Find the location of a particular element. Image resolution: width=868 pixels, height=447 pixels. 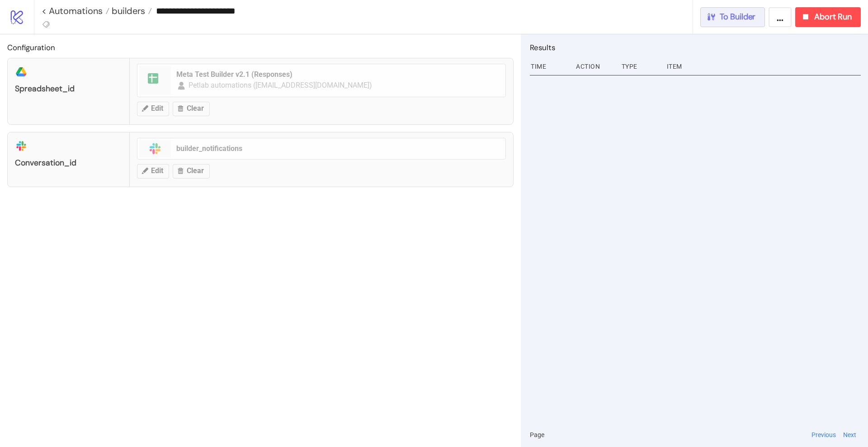

div: Type is located at coordinates (640, 67).